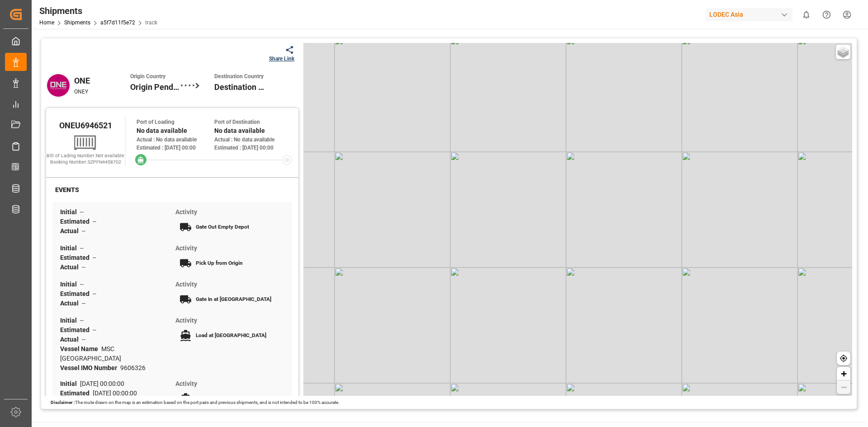 This screenshot has height=427, width=868. I want to click on img: one.png, so click(59, 86).